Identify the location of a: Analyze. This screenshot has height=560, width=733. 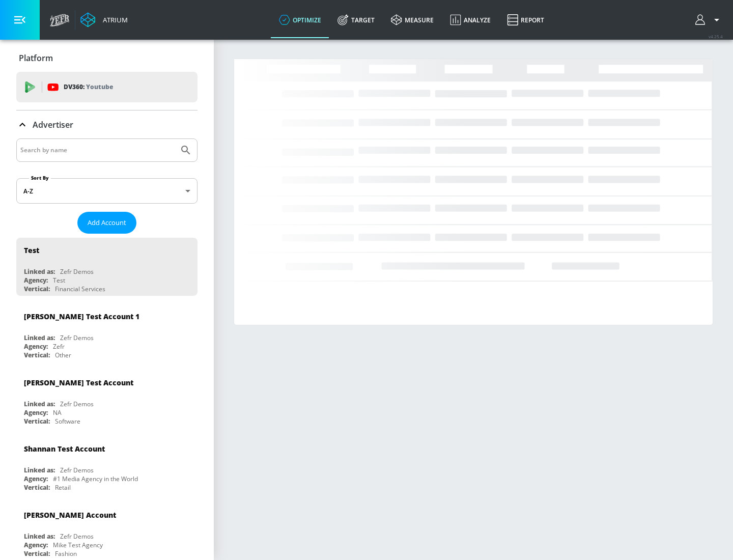
(470, 20).